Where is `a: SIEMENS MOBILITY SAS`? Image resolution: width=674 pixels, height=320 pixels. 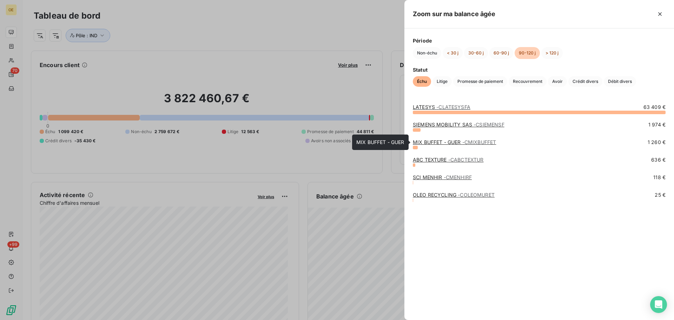 a: SIEMENS MOBILITY SAS is located at coordinates (458, 124).